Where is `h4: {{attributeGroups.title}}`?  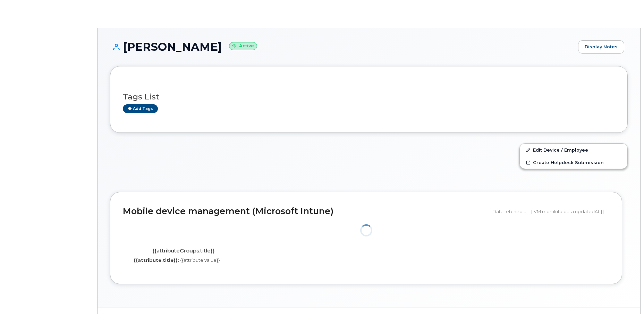 h4: {{attributeGroups.title}} is located at coordinates (184, 251).